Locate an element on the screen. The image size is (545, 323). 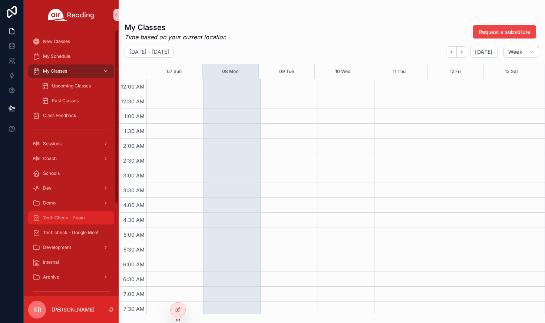
div: 12 Fri is located at coordinates (456, 72).